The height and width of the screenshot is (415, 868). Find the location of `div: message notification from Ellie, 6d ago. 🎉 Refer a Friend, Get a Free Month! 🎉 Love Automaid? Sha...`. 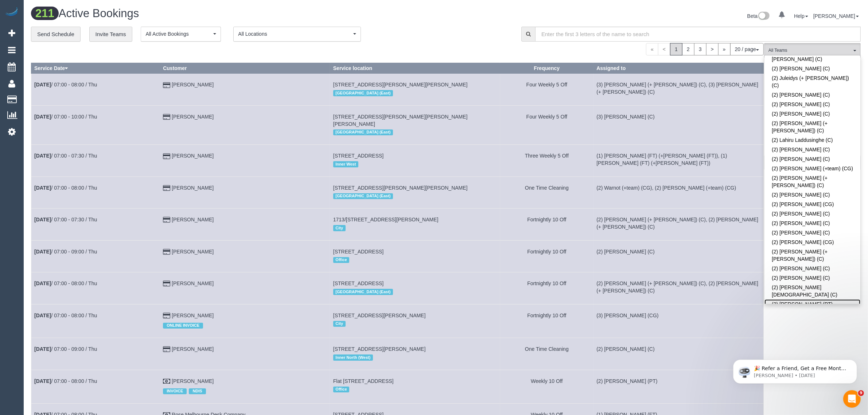

div: message notification from Ellie, 6d ago. 🎉 Refer a Friend, Get a Free Month! 🎉 Love Automaid? Sha... is located at coordinates (73, 27).